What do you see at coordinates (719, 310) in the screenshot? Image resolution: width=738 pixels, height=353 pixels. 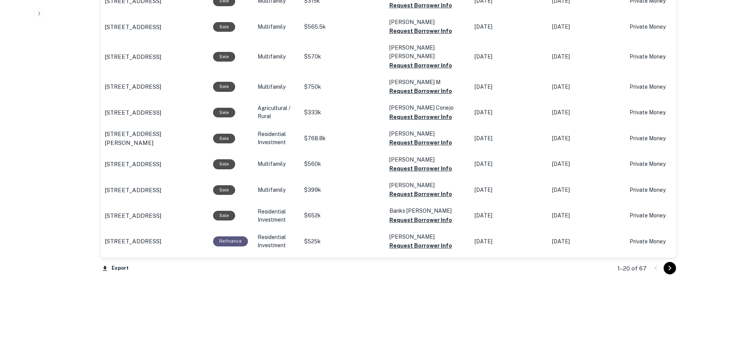 I see `div: Chat Widget` at bounding box center [719, 310].